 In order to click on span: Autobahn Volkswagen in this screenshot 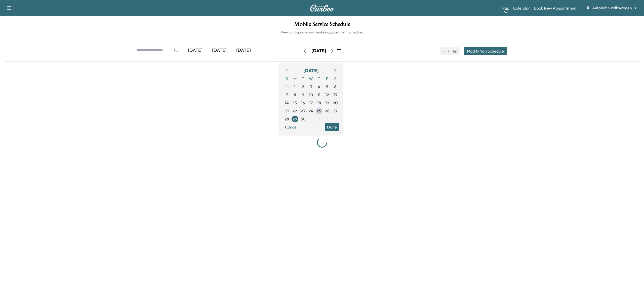, I will do `click(612, 8)`.